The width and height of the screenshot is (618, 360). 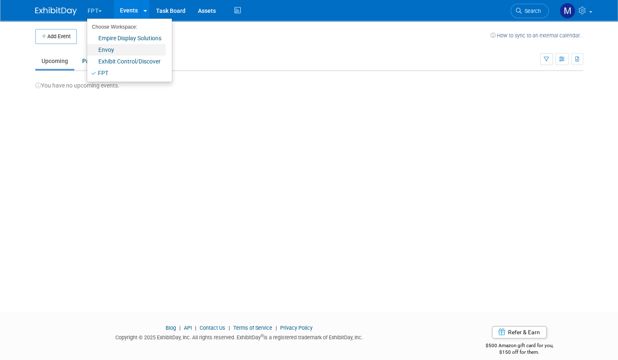 What do you see at coordinates (126, 61) in the screenshot?
I see `a: Exhibit Control/Discover` at bounding box center [126, 61].